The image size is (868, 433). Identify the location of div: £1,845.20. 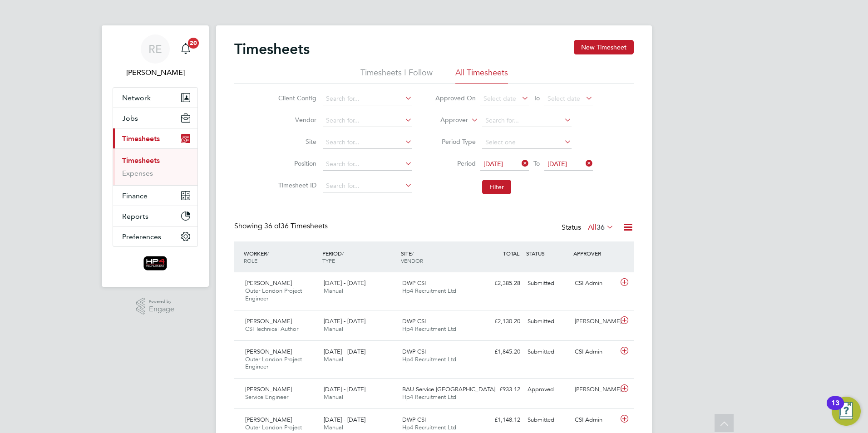
(500, 351).